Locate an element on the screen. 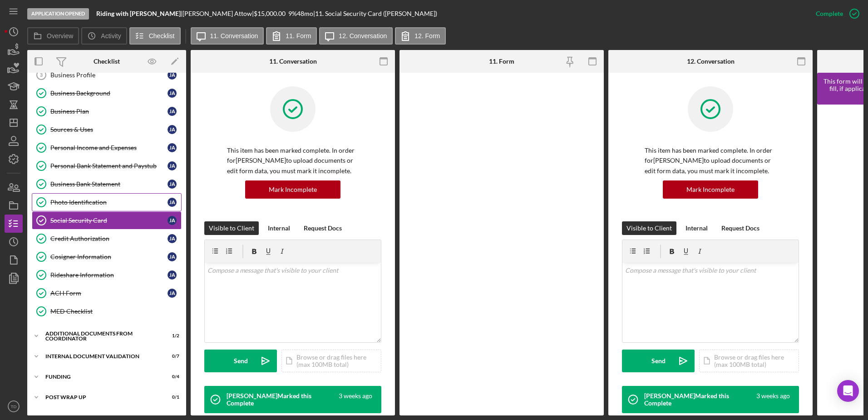 Image resolution: width=868 pixels, height=420 pixels. label: 12. Conversation is located at coordinates (363, 36).